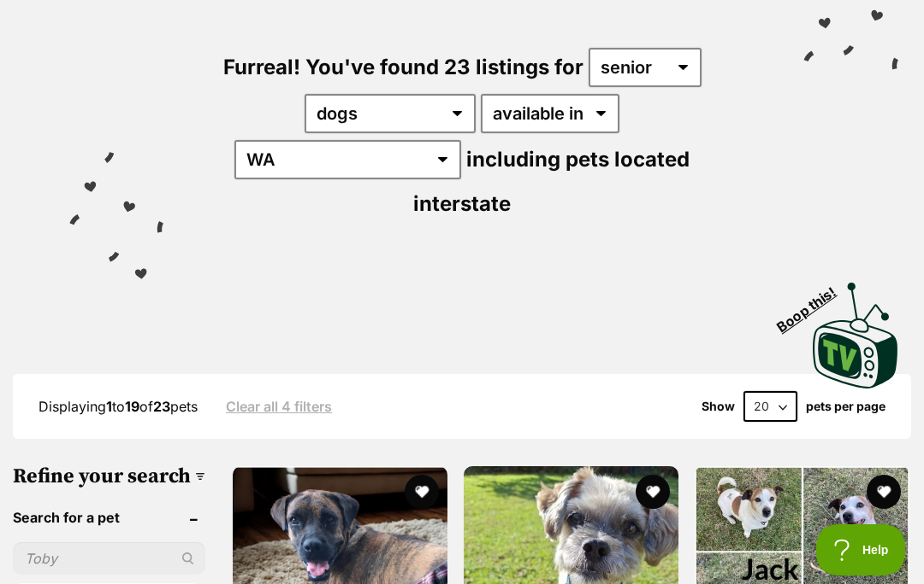 Image resolution: width=924 pixels, height=584 pixels. Describe the element at coordinates (855, 336) in the screenshot. I see `img: PetRescue TV logo` at that location.